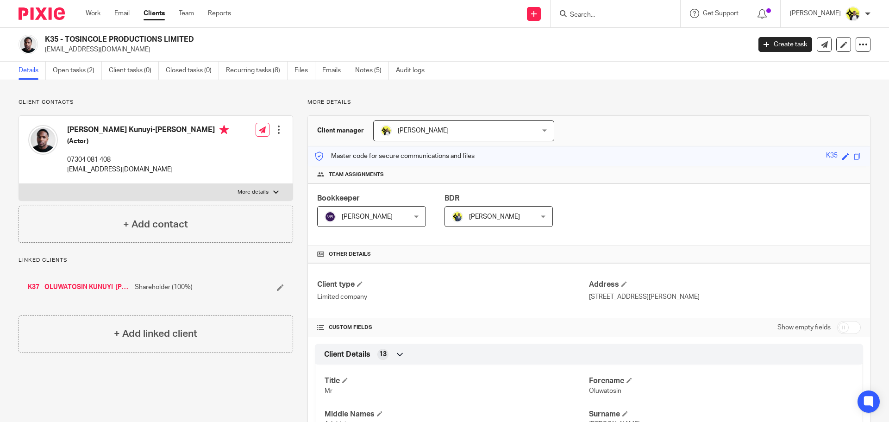  I want to click on div: K35, so click(832, 156).